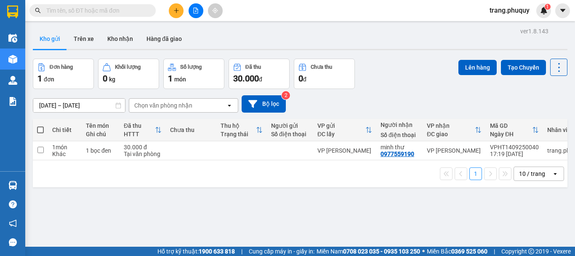 The image size is (575, 256). Describe the element at coordinates (469, 251) in the screenshot. I see `strong: 0369 525 060` at that location.